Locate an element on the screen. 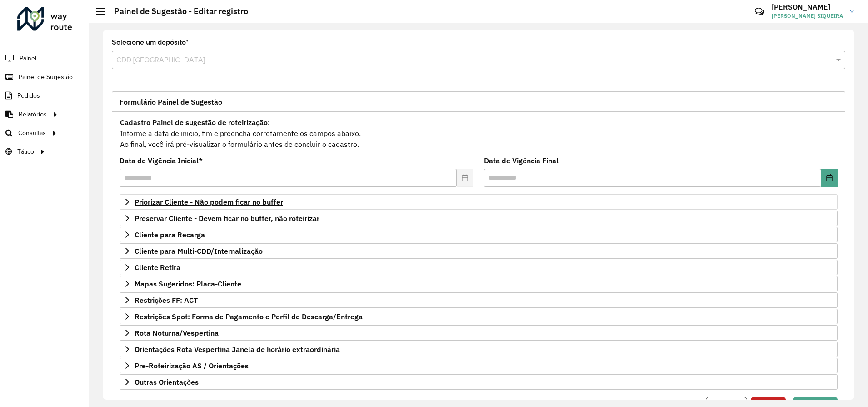 The width and height of the screenshot is (868, 407). span: Painel de Sugestão is located at coordinates (45, 77).